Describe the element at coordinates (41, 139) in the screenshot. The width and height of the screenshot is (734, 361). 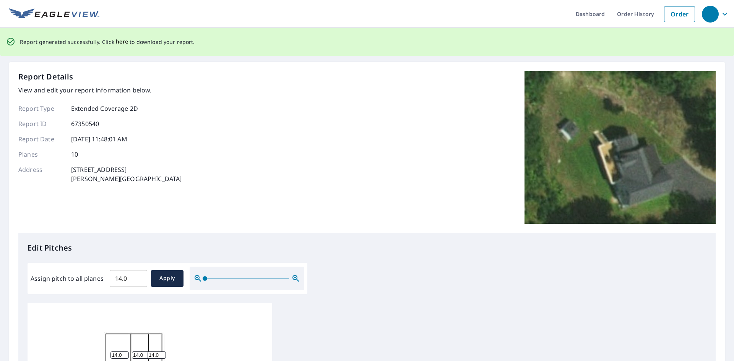
I see `p: Report Date` at that location.